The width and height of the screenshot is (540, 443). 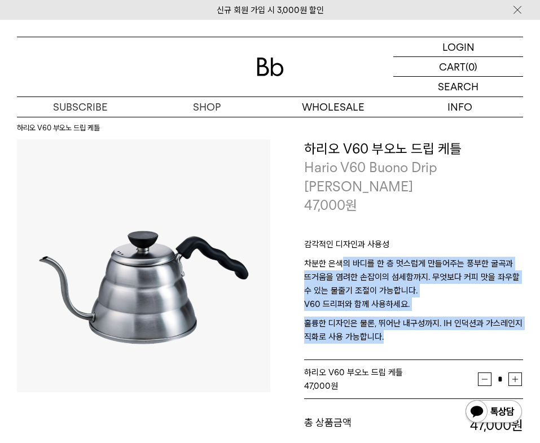 I want to click on p: WHOLESALE, so click(x=333, y=107).